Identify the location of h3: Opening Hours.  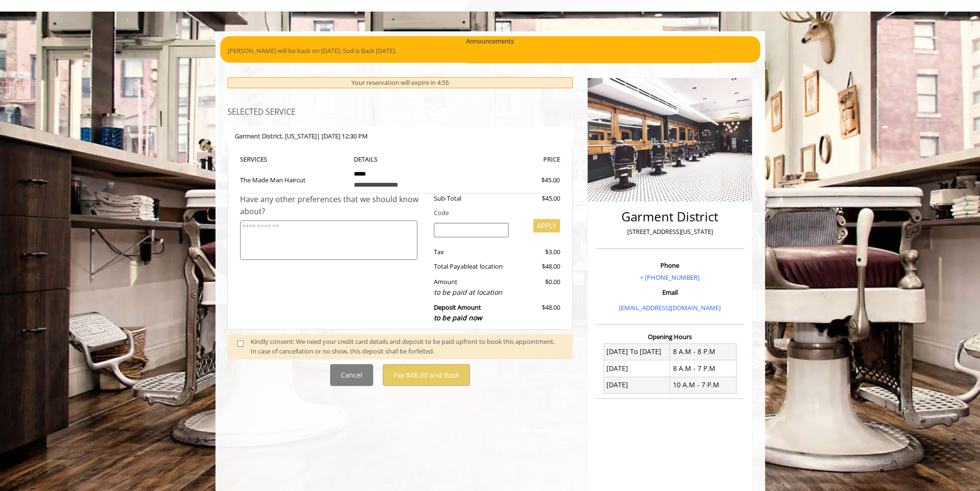
(669, 337).